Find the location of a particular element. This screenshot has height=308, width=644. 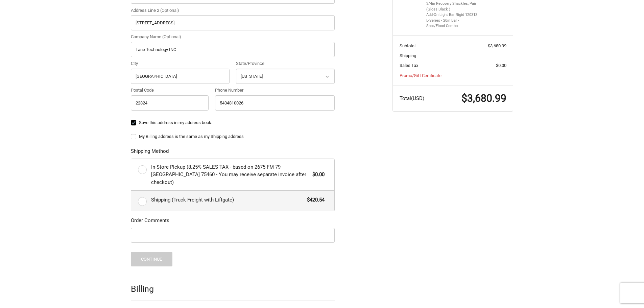

legend: Shipping Method is located at coordinates (150, 152).